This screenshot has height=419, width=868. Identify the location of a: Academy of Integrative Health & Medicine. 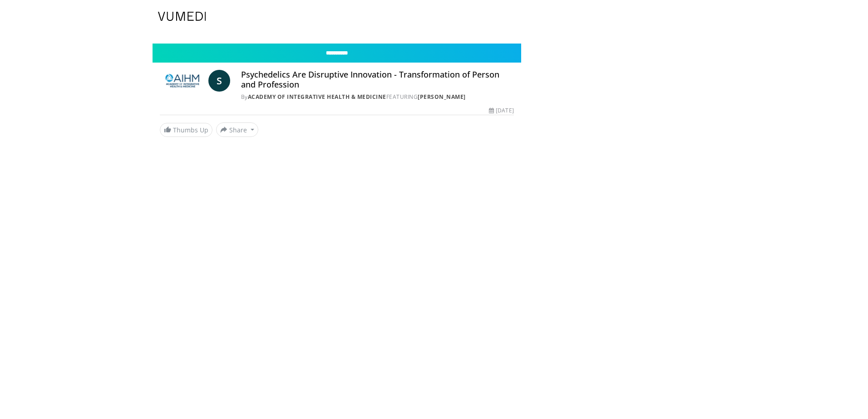
(317, 96).